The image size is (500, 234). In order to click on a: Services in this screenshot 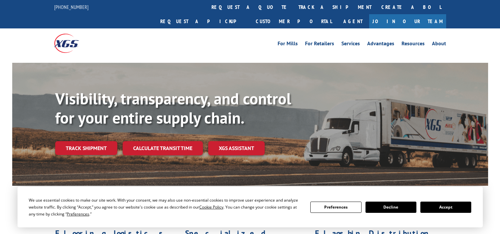, I will do `click(351, 45)`.